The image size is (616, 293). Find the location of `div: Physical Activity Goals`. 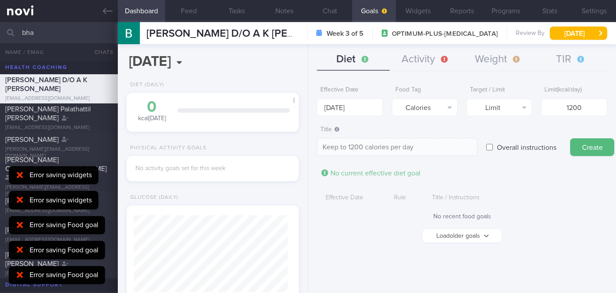

div: Physical Activity Goals is located at coordinates (166, 148).